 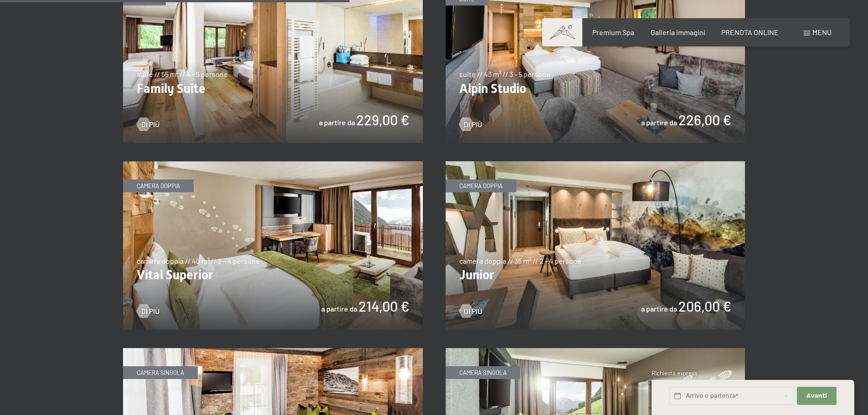 I want to click on img: Vital Superior, so click(x=273, y=245).